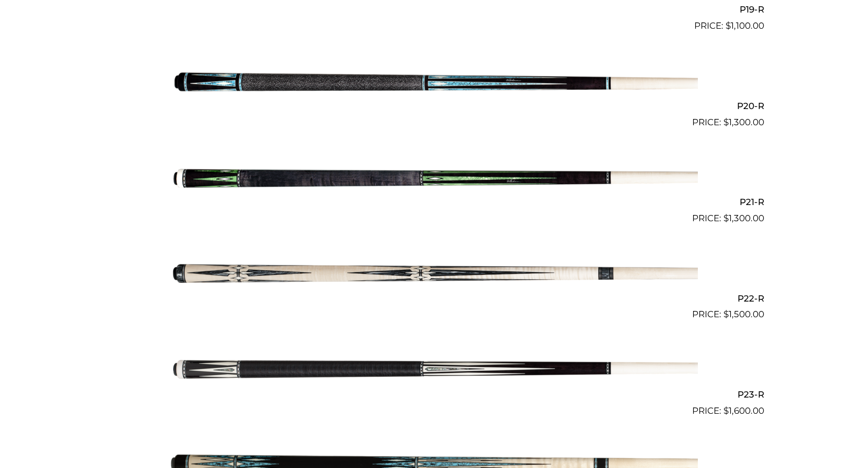 The height and width of the screenshot is (468, 868). What do you see at coordinates (434, 274) in the screenshot?
I see `img: P22-R` at bounding box center [434, 274].